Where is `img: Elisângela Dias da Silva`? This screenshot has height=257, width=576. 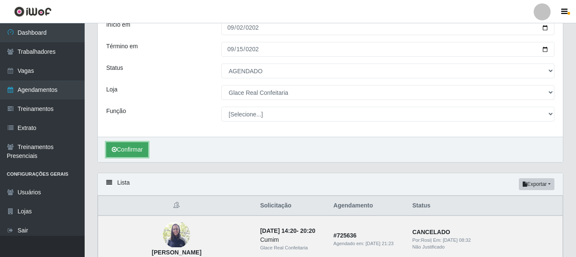 img: Elisângela Dias da Silva is located at coordinates (176, 234).